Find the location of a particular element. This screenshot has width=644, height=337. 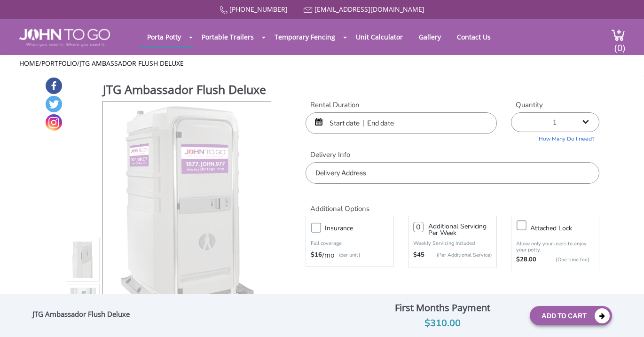

strong: $16 is located at coordinates (316, 255).